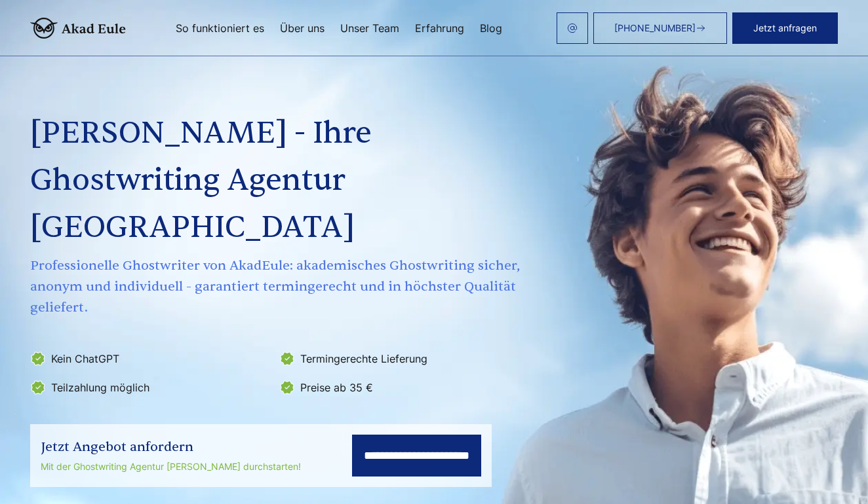 The width and height of the screenshot is (868, 504). Describe the element at coordinates (303, 28) in the screenshot. I see `a: Über uns` at that location.